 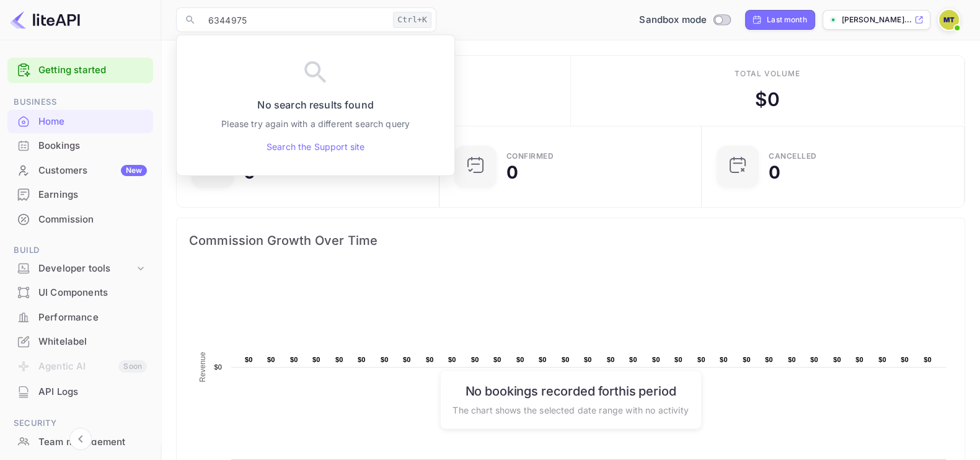 I want to click on span: Commission Growth Over Time, so click(x=570, y=241).